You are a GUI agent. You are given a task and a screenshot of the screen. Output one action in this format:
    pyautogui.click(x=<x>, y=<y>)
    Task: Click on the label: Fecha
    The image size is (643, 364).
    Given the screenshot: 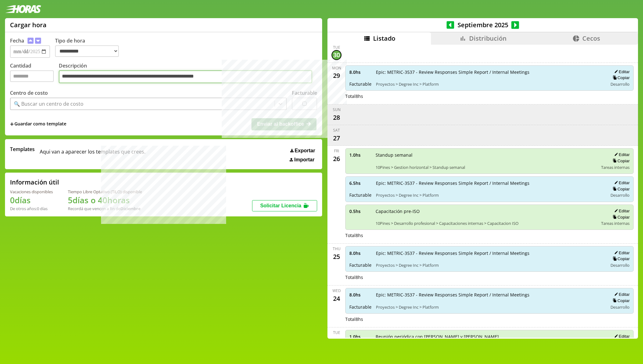 What is the action you would take?
    pyautogui.click(x=17, y=41)
    